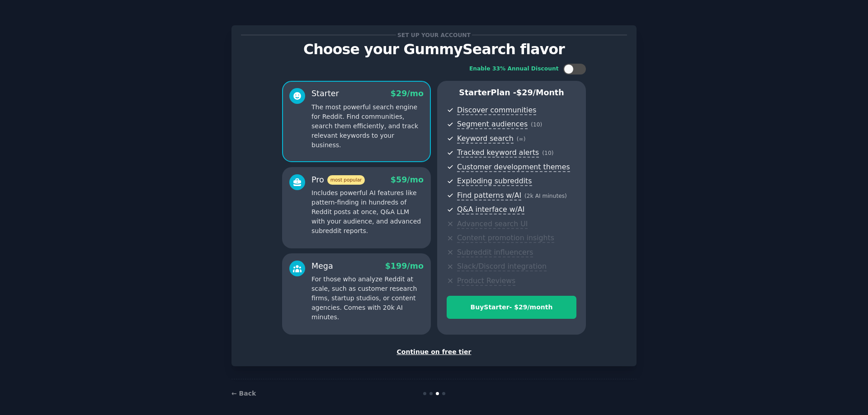 Image resolution: width=868 pixels, height=415 pixels. Describe the element at coordinates (546, 196) in the screenshot. I see `span: ( 2k AI minutes )` at that location.